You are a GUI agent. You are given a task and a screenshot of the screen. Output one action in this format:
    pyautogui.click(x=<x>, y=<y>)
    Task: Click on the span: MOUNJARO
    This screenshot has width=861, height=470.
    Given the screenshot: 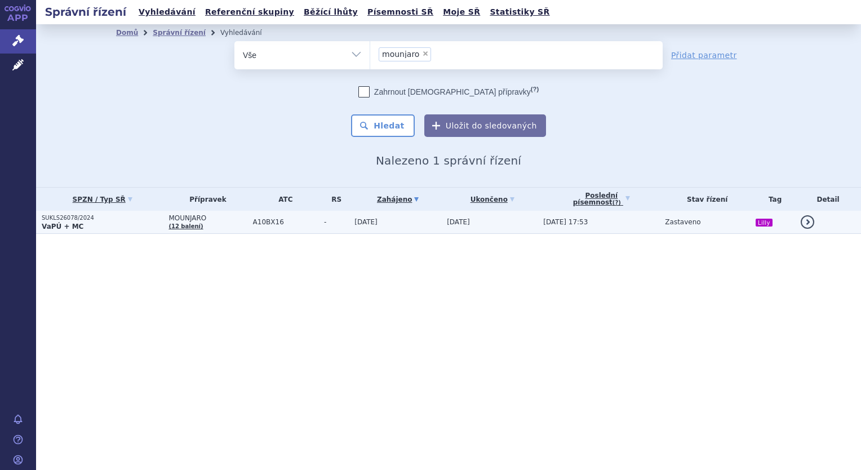 What is the action you would take?
    pyautogui.click(x=207, y=218)
    